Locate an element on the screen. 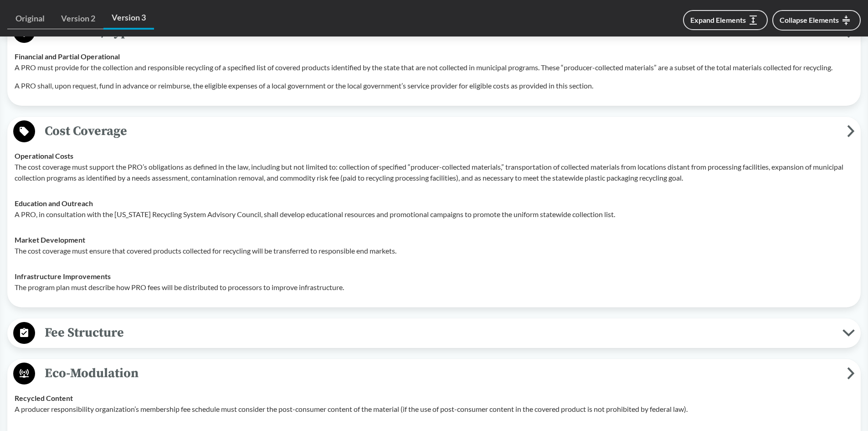 This screenshot has height=431, width=868. a: Original is located at coordinates (30, 19).